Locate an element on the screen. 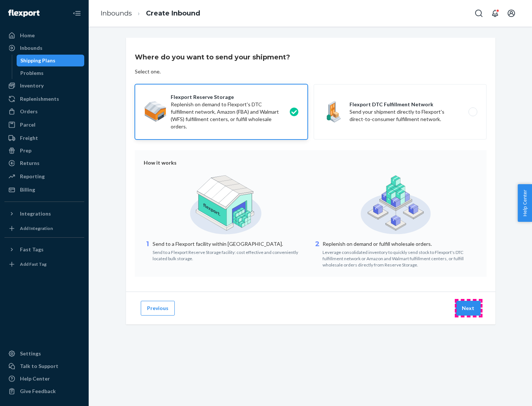  div: Fast Tags is located at coordinates (32, 250).